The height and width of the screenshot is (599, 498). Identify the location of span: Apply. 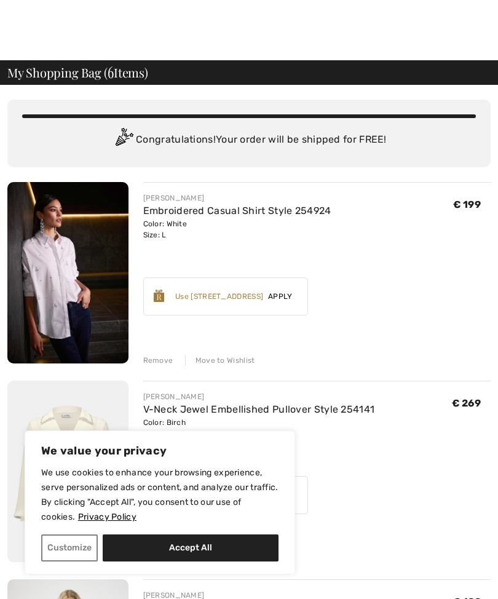
(280, 296).